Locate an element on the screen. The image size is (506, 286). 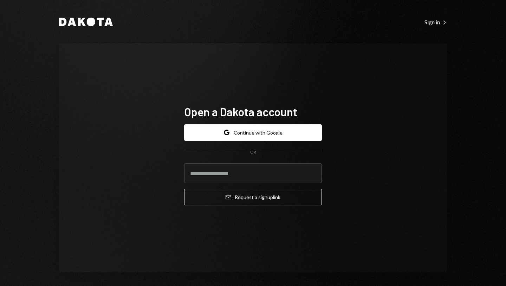
button: Continue with Google is located at coordinates (253, 132).